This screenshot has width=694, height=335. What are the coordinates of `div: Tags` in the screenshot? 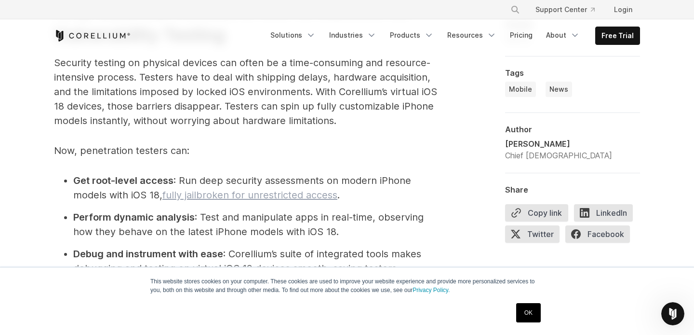 It's located at (573, 73).